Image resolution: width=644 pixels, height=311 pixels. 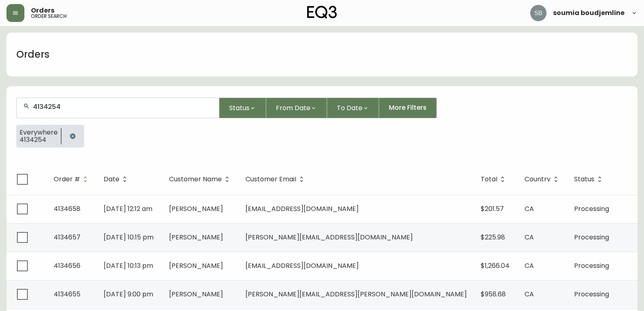 I want to click on span: soumia boudjemline, so click(x=589, y=13).